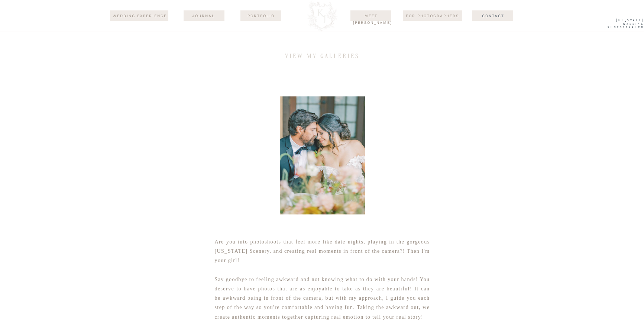 The image size is (644, 328). I want to click on nav: journal, so click(203, 16).